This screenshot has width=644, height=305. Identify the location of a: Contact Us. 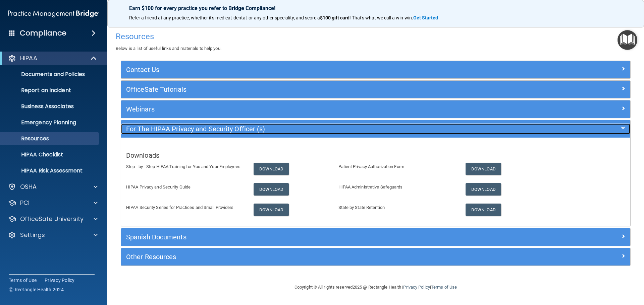
(376, 69).